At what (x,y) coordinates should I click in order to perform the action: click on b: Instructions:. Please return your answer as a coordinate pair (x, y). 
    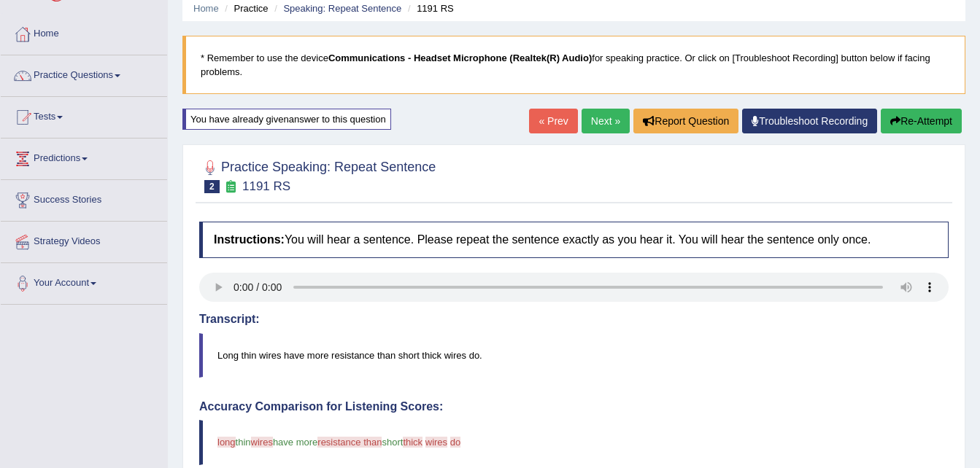
    Looking at the image, I should click on (249, 240).